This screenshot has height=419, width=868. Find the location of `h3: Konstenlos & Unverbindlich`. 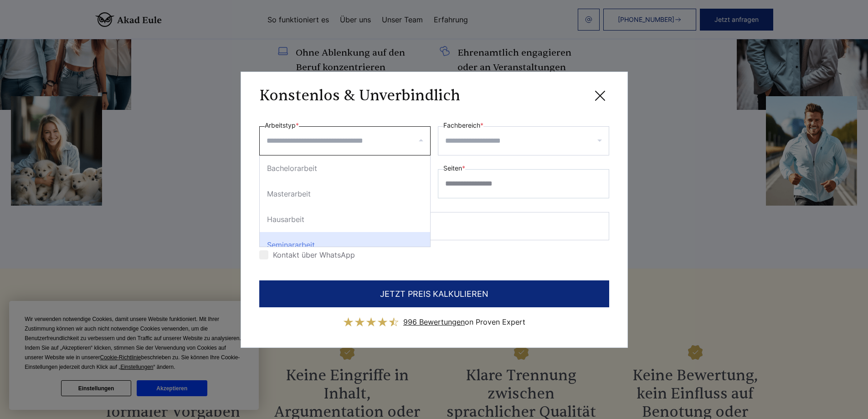

h3: Konstenlos & Unverbindlich is located at coordinates (360, 96).